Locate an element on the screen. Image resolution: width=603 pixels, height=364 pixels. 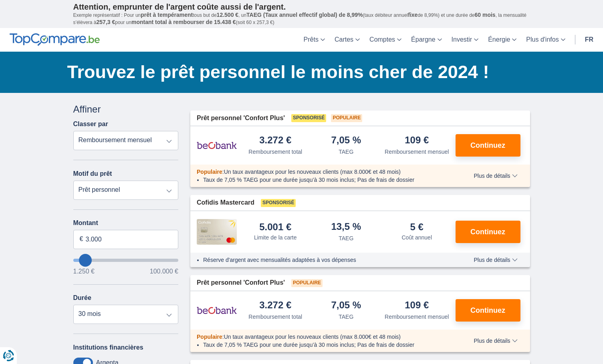
span: 257,3 € is located at coordinates (106, 22).